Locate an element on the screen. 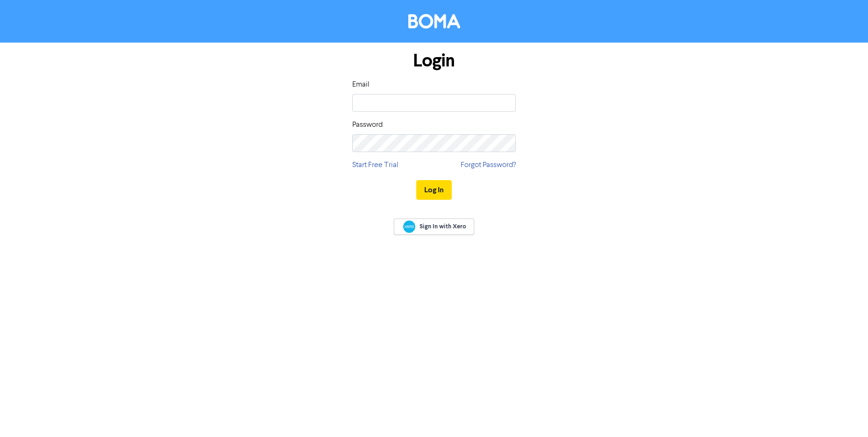  a: Sign In with Xero is located at coordinates (434, 226).